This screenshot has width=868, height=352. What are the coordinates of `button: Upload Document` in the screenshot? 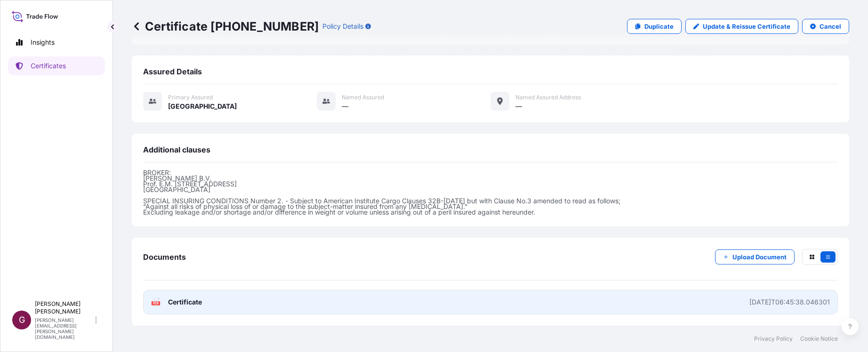 It's located at (754, 257).